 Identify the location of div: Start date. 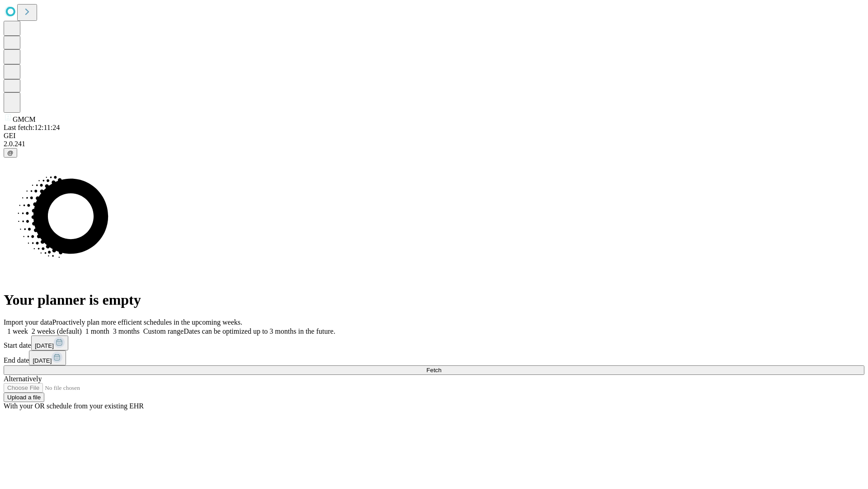
(434, 342).